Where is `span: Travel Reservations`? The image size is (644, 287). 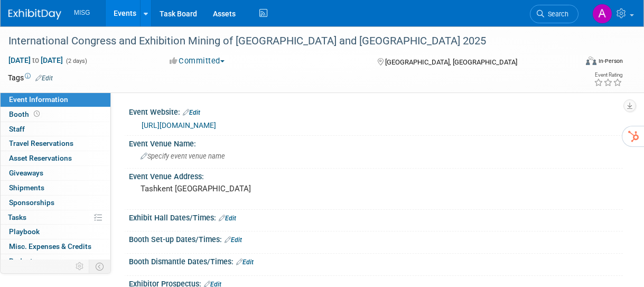 span: Travel Reservations is located at coordinates (41, 143).